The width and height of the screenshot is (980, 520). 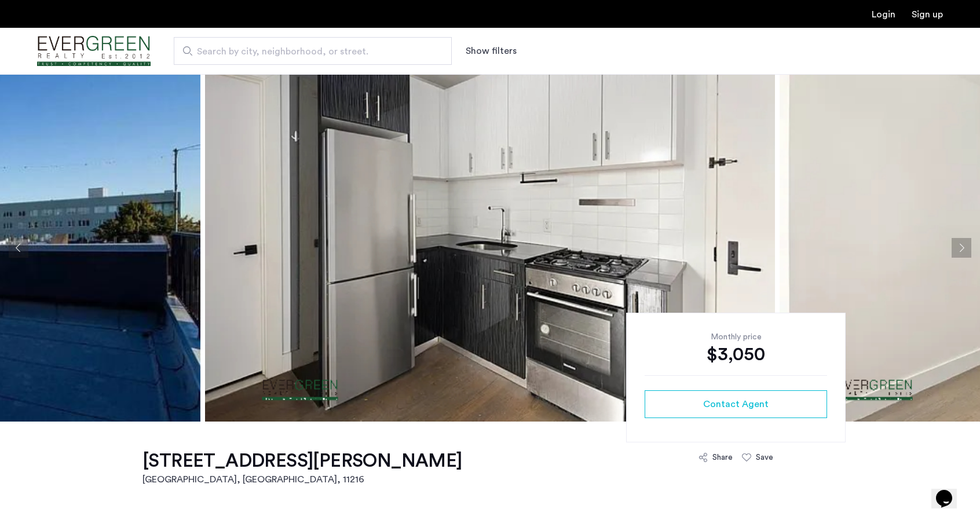 I want to click on button: Show or hide filters, so click(x=491, y=51).